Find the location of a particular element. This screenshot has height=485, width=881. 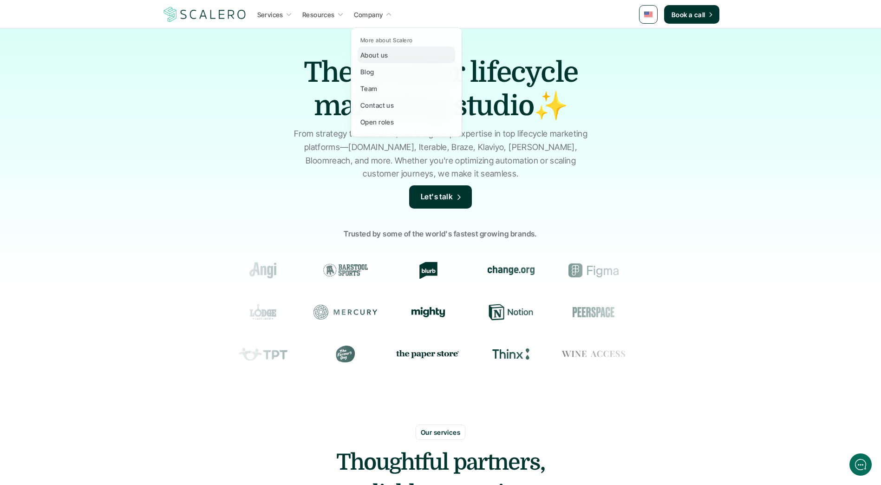

p: Services is located at coordinates (270, 14).